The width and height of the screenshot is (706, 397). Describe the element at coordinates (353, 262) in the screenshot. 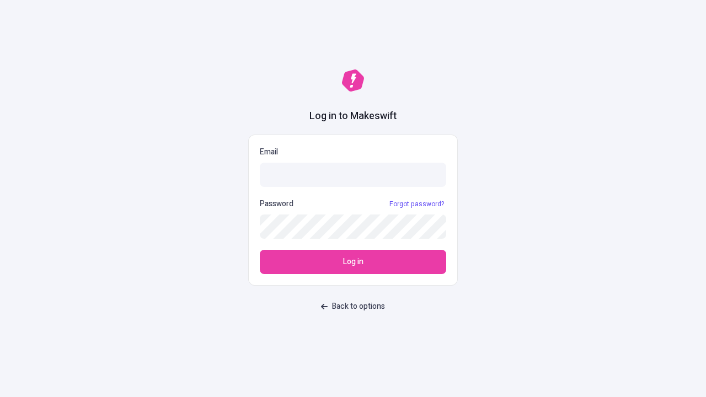

I see `span: Log in` at that location.